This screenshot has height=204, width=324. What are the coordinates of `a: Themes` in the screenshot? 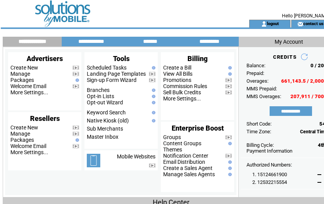 It's located at (172, 149).